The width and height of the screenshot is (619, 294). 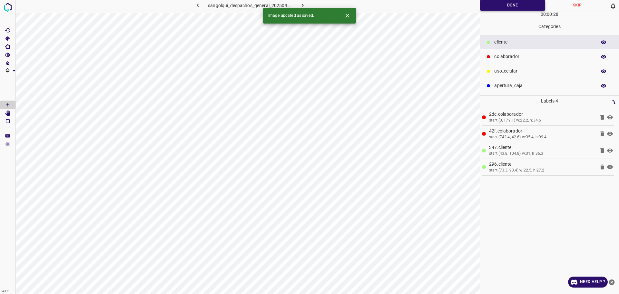 What do you see at coordinates (556, 14) in the screenshot?
I see `p: 28` at bounding box center [556, 14].